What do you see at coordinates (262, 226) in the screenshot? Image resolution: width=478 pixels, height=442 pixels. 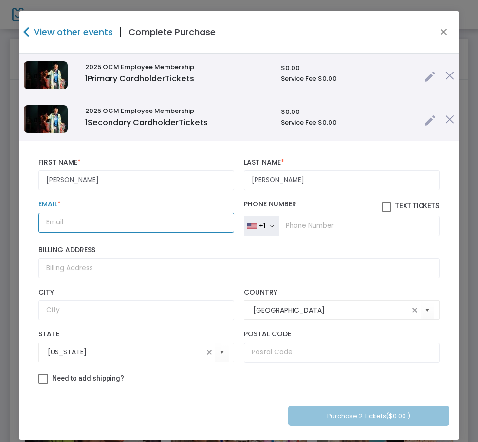 I see `div: +1` at bounding box center [262, 226].